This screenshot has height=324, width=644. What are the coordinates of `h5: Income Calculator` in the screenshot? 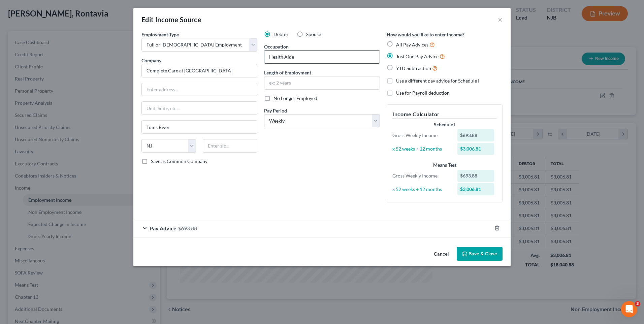 It's located at (445, 114).